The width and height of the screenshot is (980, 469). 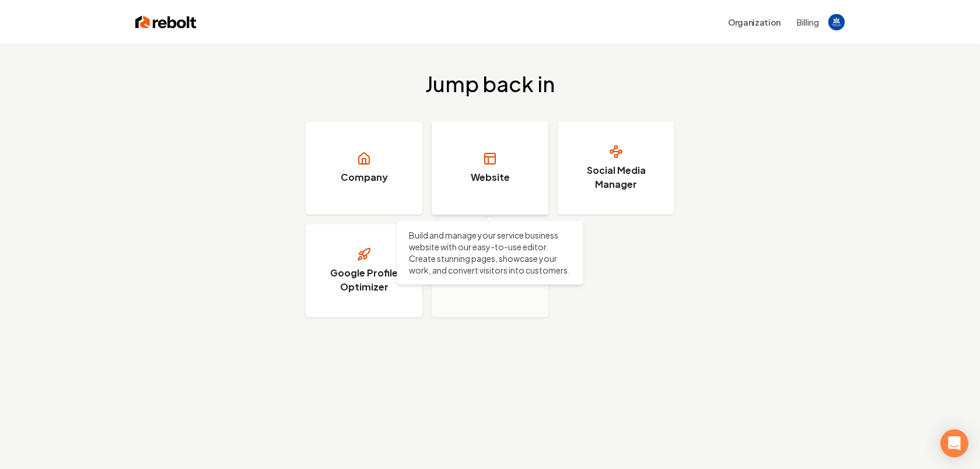 I want to click on h3: Google Profile Optimizer, so click(x=364, y=280).